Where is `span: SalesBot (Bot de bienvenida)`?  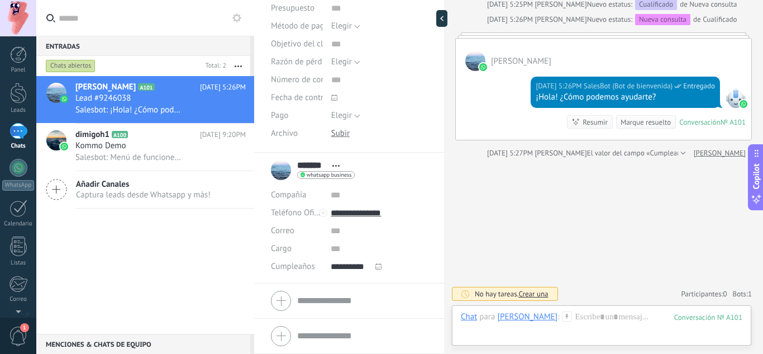 span: SalesBot (Bot de bienvenida) is located at coordinates (628, 86).